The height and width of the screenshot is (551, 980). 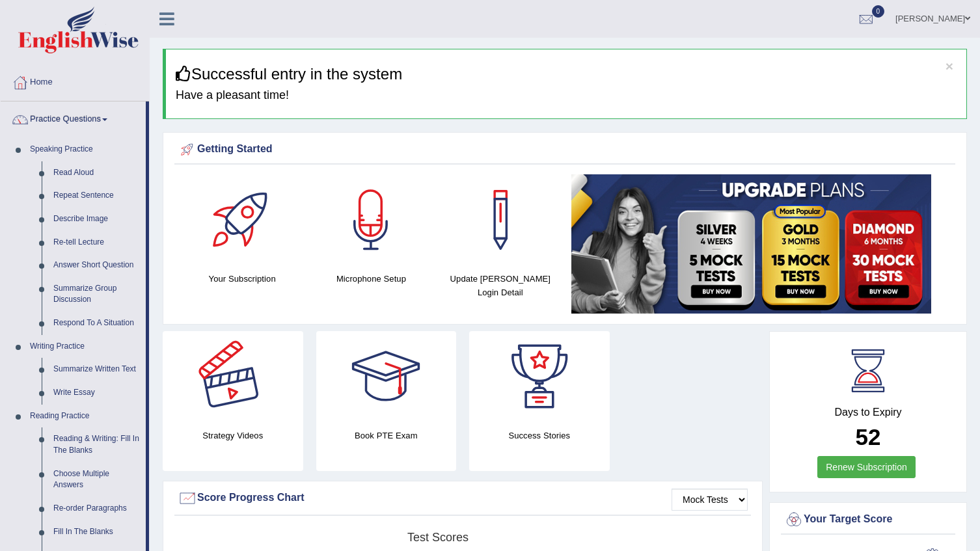 What do you see at coordinates (75, 81) in the screenshot?
I see `a: Home` at bounding box center [75, 81].